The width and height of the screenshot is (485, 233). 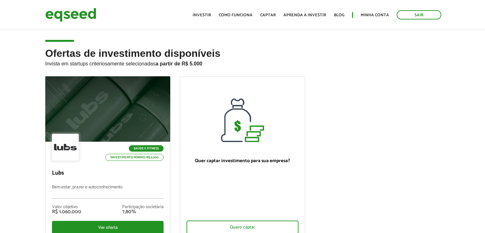 What do you see at coordinates (305, 15) in the screenshot?
I see `a: Aprenda a investir` at bounding box center [305, 15].